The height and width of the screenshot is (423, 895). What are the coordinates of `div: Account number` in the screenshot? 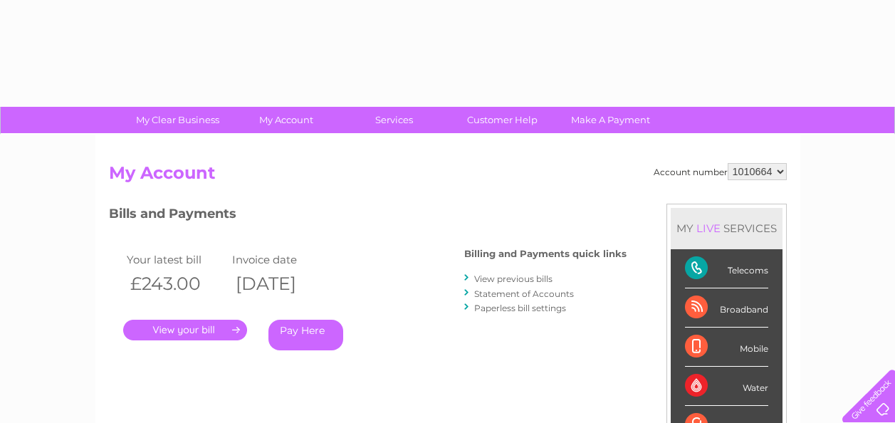 It's located at (720, 172).